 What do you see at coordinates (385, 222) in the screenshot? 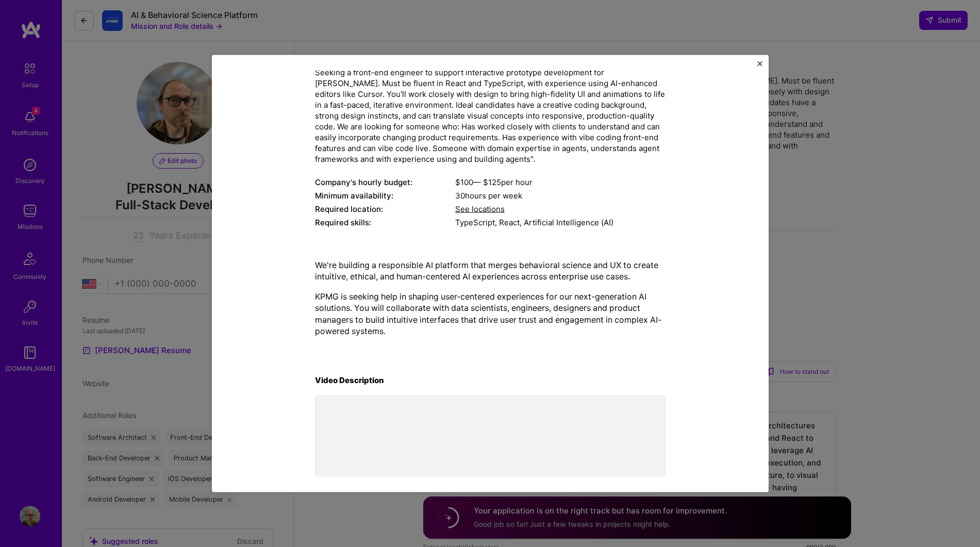
I see `div: Required skills:` at bounding box center [385, 222].